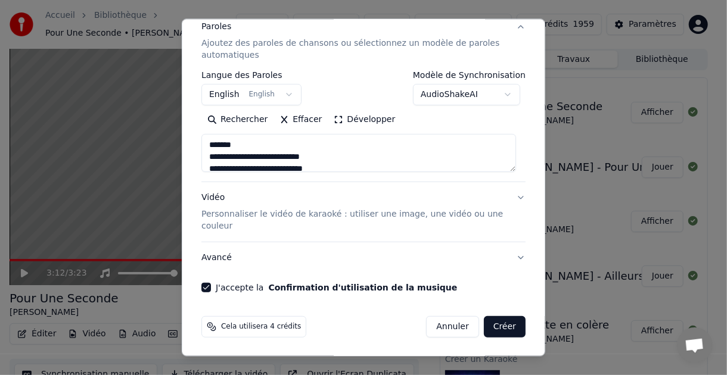  I want to click on button: Avancé, so click(363, 257).